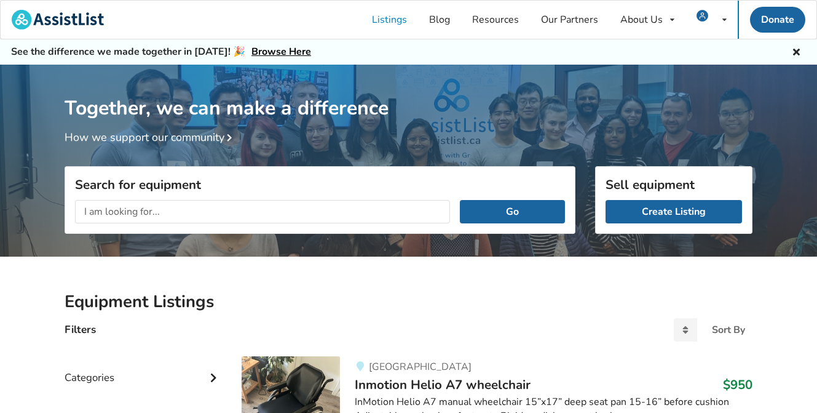 Image resolution: width=817 pixels, height=413 pixels. What do you see at coordinates (320, 184) in the screenshot?
I see `h3: Search for equipment` at bounding box center [320, 184].